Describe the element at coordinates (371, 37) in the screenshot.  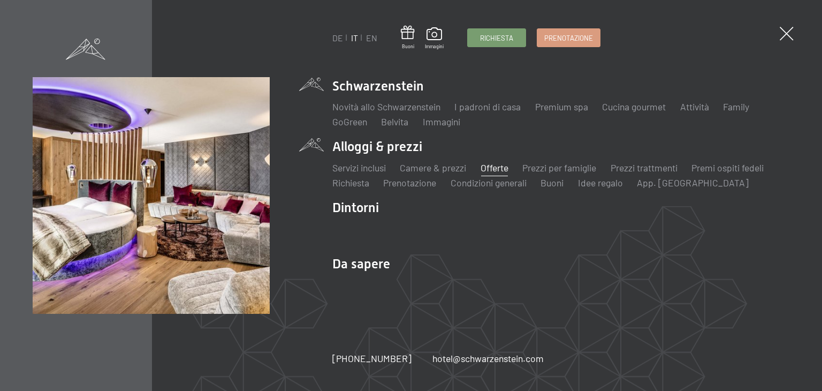
I see `a: EN` at that location.